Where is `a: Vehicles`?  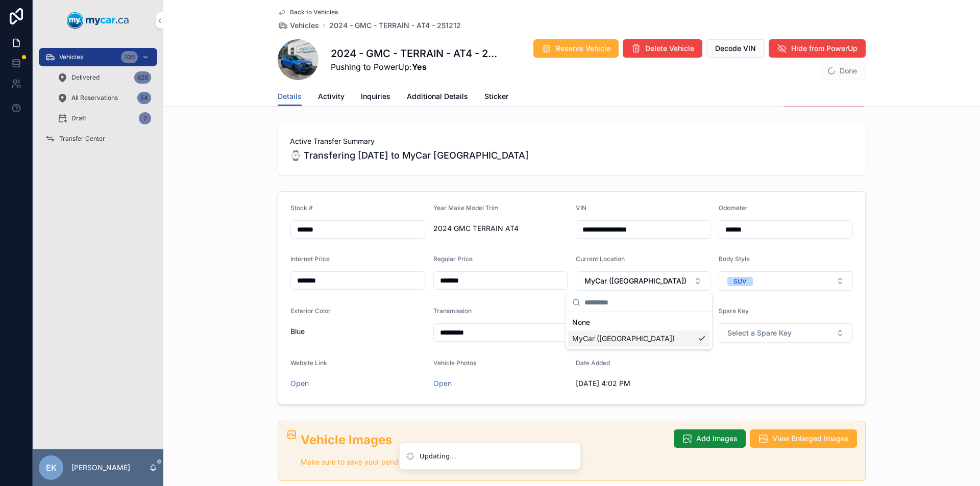 a: Vehicles is located at coordinates (298, 25).